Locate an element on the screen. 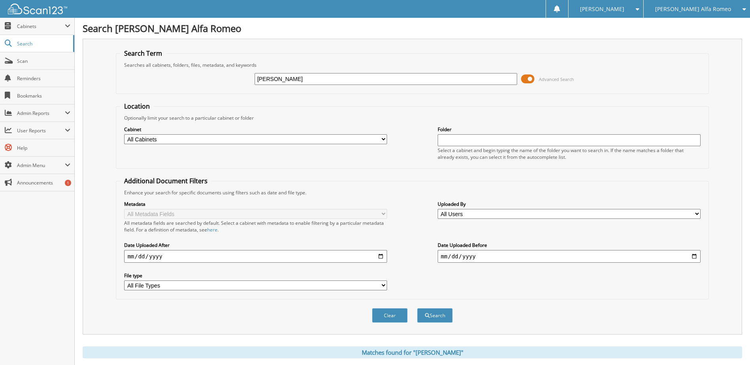  span: Bookmarks is located at coordinates (44, 96).